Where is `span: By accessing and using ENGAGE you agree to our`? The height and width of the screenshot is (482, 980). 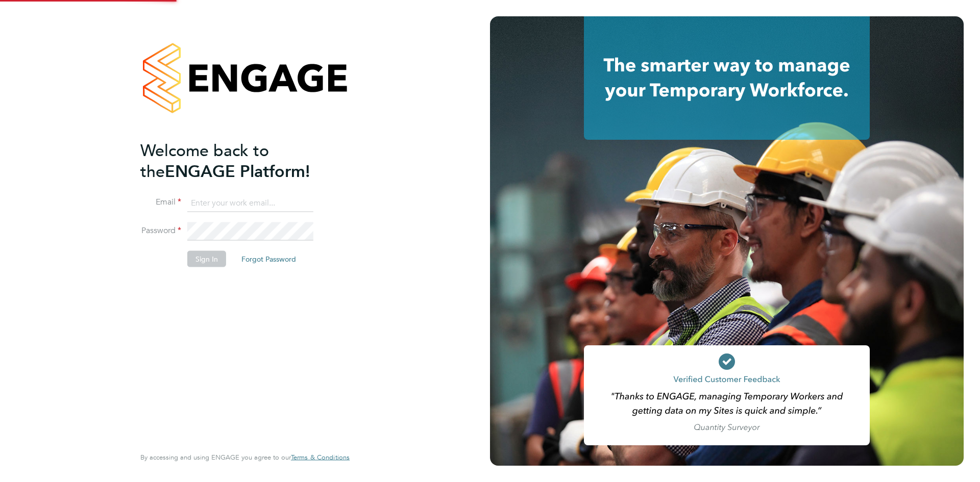 span: By accessing and using ENGAGE you agree to our is located at coordinates (245, 457).